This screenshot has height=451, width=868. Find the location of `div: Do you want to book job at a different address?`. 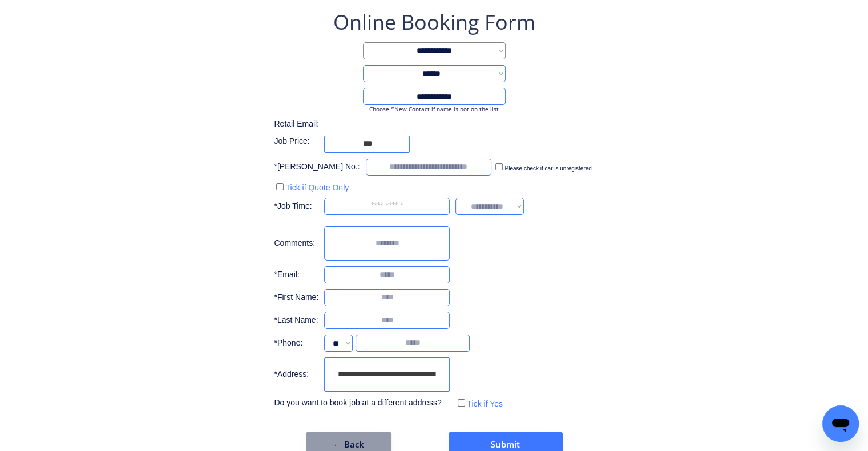

div: Do you want to book job at a different address? is located at coordinates (362, 404).